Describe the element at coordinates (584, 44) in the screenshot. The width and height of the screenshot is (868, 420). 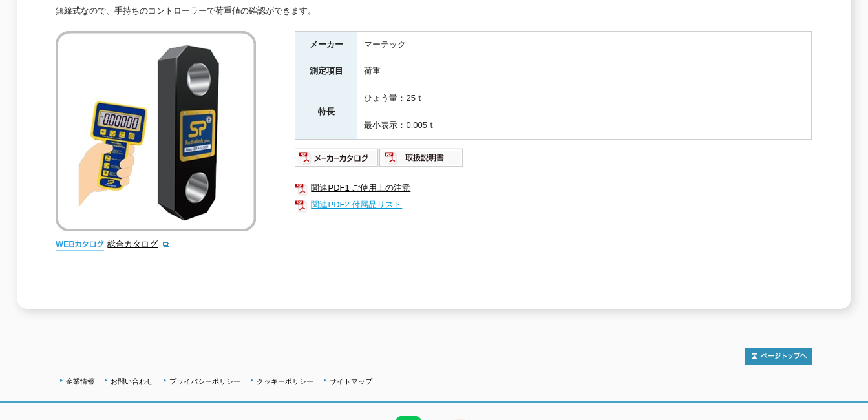
I see `td: マーテック` at that location.